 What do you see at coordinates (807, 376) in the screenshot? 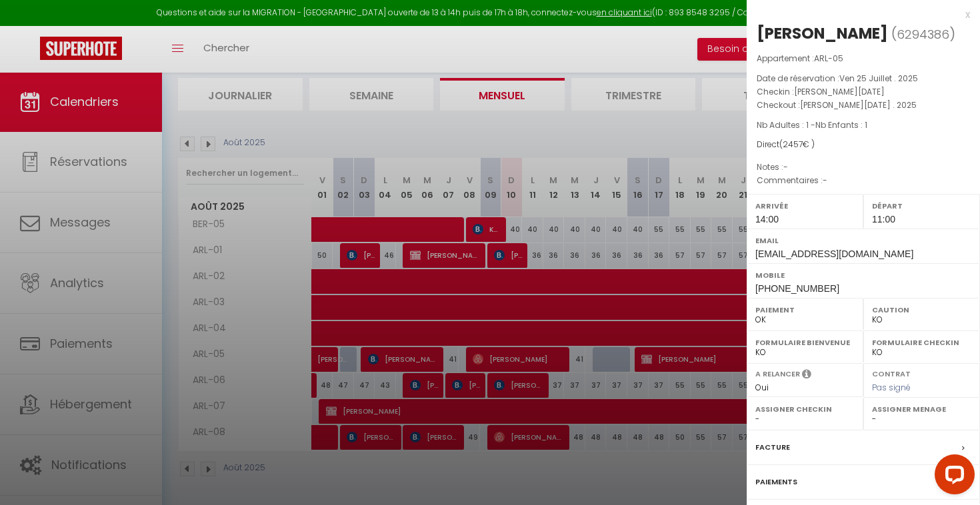
I see `i: Sélectionner OUI si vous souhaiter envoyer les séquences de messages post-checkout` at bounding box center [807, 376].